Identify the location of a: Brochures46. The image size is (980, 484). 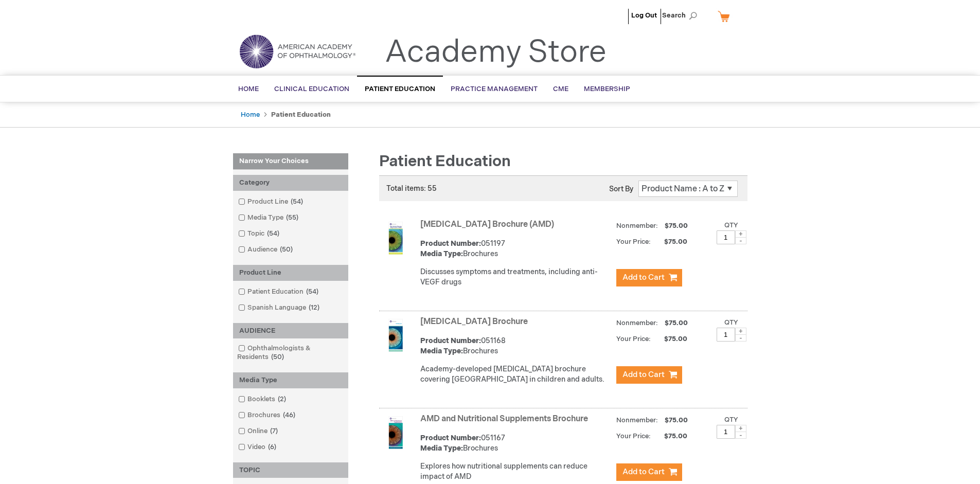
(268, 415).